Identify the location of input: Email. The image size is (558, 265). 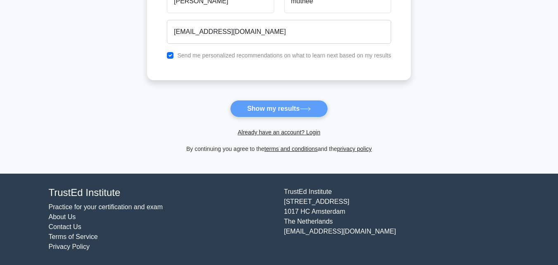
(279, 32).